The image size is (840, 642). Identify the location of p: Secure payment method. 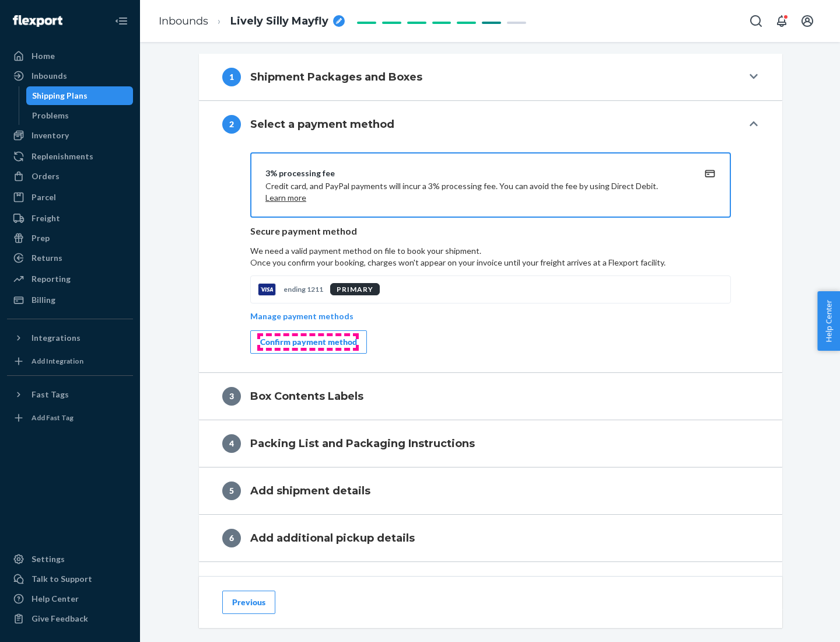
(490, 231).